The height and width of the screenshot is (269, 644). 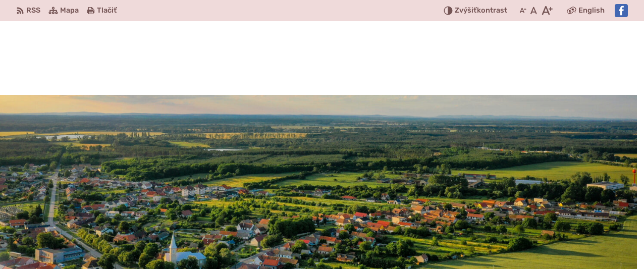 I want to click on span: Tlačiť, so click(x=107, y=10).